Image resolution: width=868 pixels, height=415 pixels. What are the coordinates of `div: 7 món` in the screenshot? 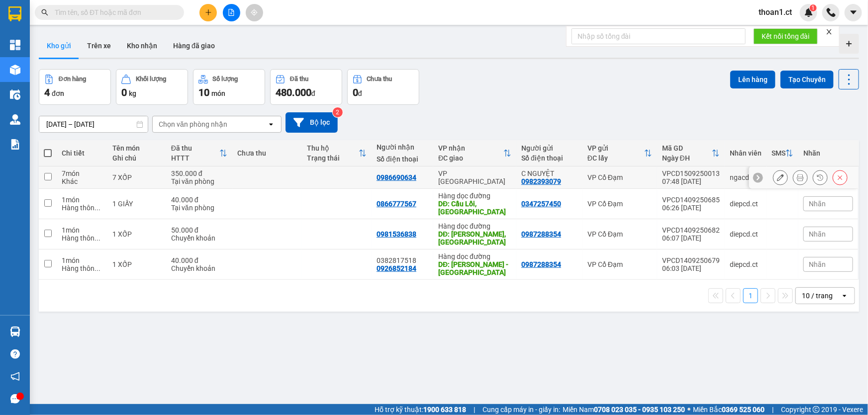 It's located at (82, 173).